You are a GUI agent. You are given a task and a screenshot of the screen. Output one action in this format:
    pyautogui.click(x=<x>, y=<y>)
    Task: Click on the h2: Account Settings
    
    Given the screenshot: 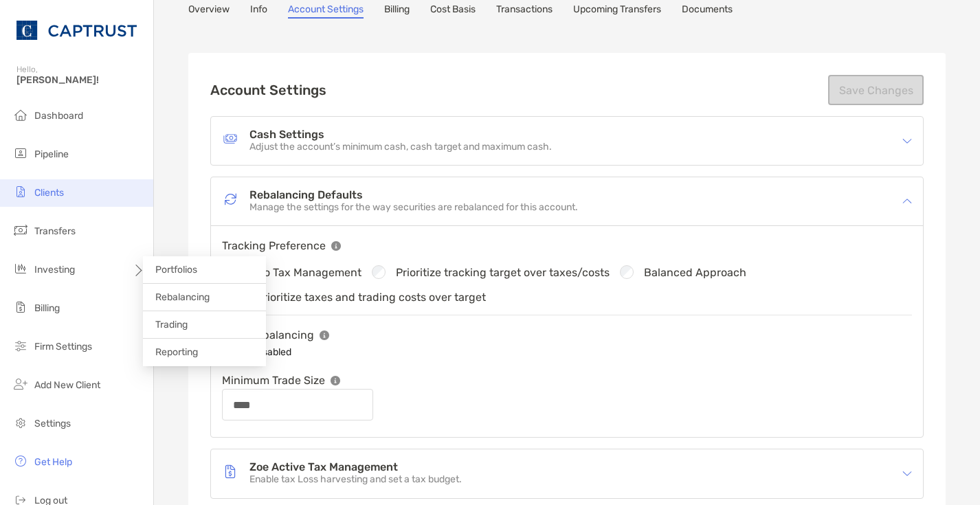 What is the action you would take?
    pyautogui.click(x=268, y=90)
    